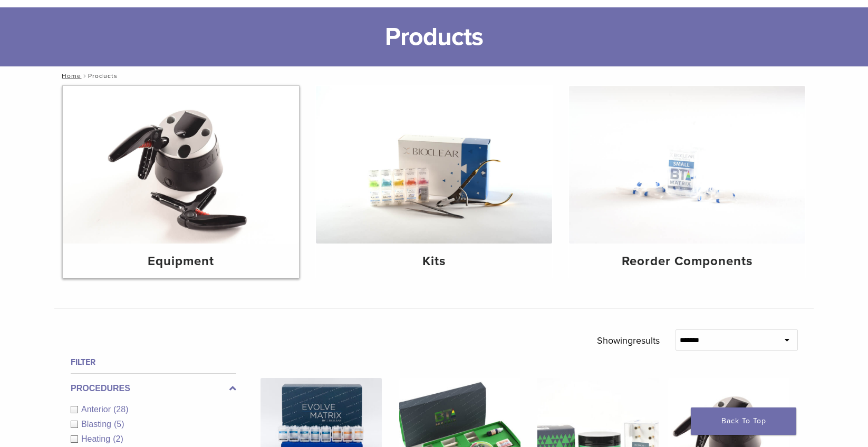 Image resolution: width=868 pixels, height=447 pixels. Describe the element at coordinates (629, 340) in the screenshot. I see `p: Showing results` at that location.